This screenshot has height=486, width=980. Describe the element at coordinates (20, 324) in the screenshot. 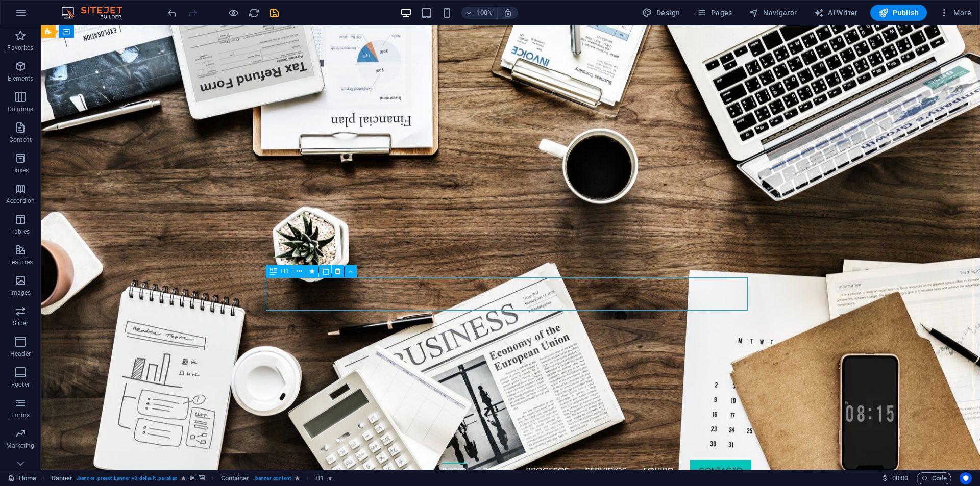

I see `p: Slider` at that location.